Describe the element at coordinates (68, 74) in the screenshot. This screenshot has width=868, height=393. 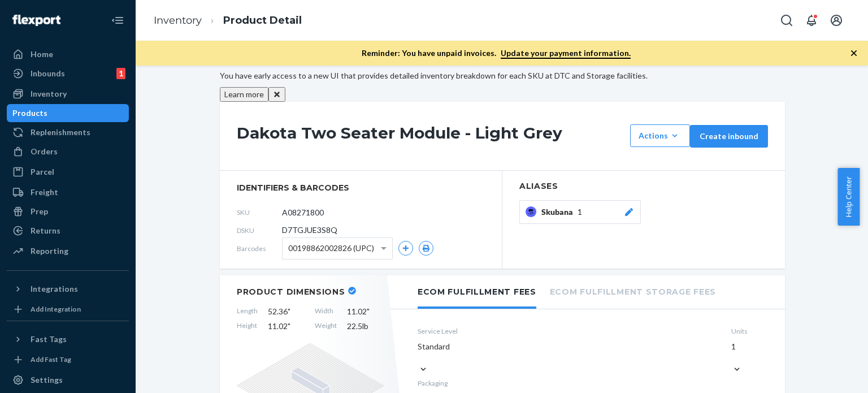
I see `a: Inbounds1` at that location.